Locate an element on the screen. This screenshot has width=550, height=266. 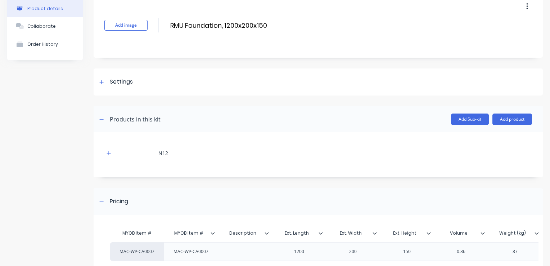
div: Order History is located at coordinates (43, 44).